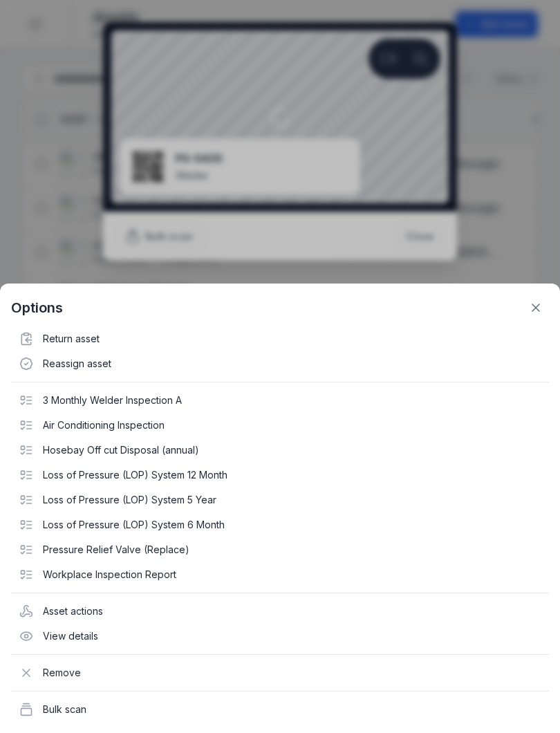 This screenshot has width=560, height=733. Describe the element at coordinates (280, 425) in the screenshot. I see `div: Air Conditioning Inspection` at that location.